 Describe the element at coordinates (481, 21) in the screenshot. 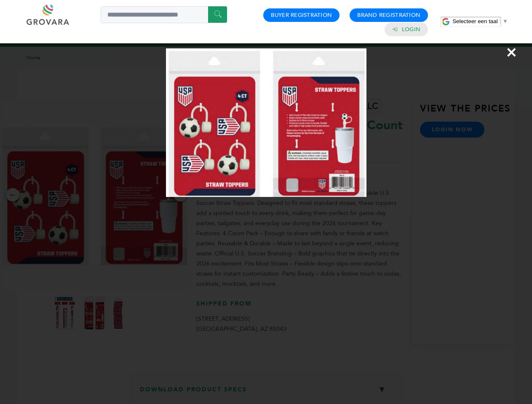

I see `a: Selecteer een taal​` at that location.